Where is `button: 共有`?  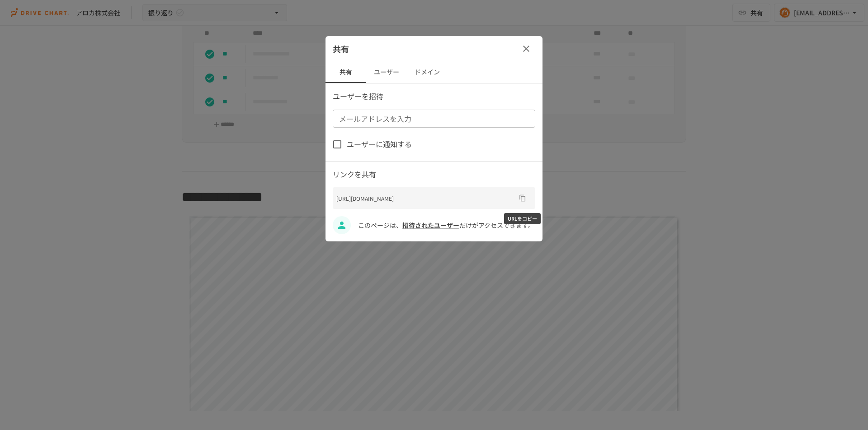
button: 共有 is located at coordinates (345, 72).